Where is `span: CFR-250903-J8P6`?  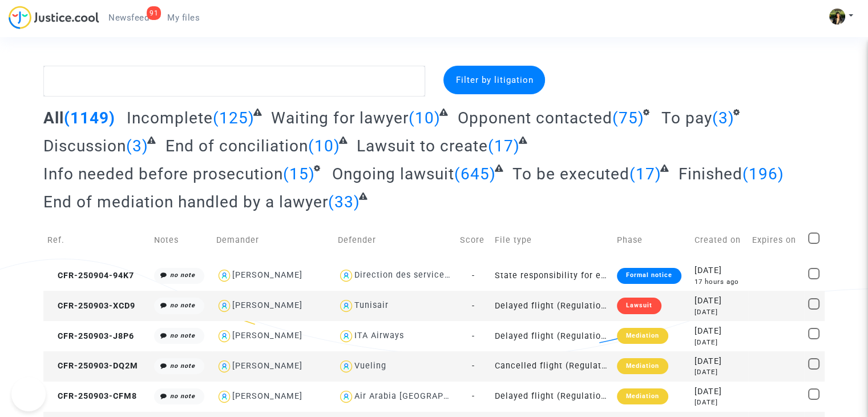
span: CFR-250903-J8P6 is located at coordinates (91, 336).